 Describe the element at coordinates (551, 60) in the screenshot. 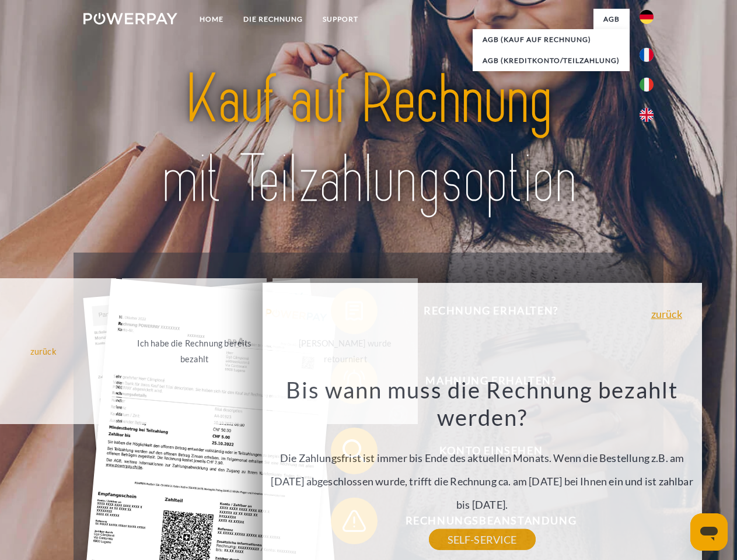

I see `a: AGB (Kreditkonto/Teilzahlung)` at that location.